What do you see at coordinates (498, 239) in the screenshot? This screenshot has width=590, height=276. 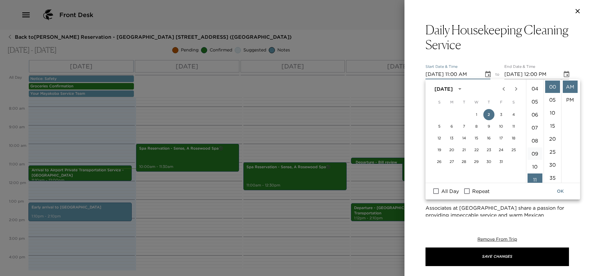 I see `span: Remove From Trip` at bounding box center [498, 239].